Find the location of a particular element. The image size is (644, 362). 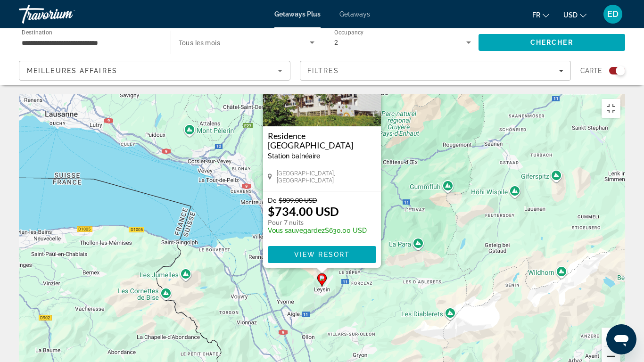

span: ED is located at coordinates (613, 14).